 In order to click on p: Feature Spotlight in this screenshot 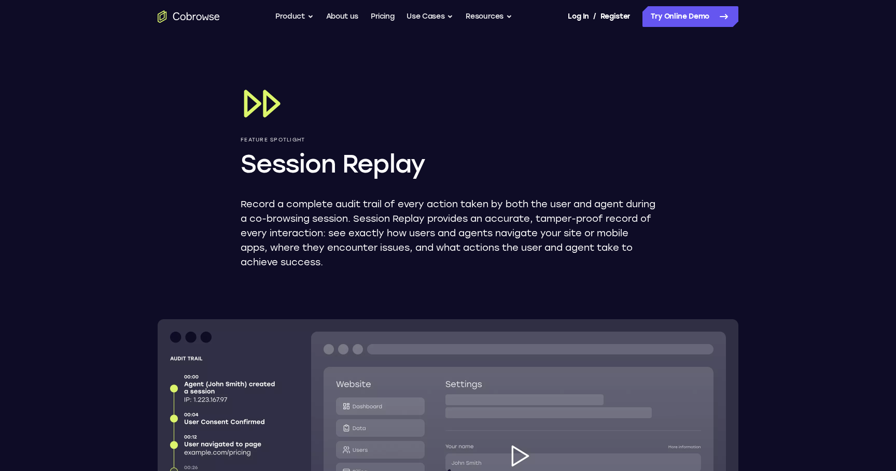, I will do `click(448, 140)`.